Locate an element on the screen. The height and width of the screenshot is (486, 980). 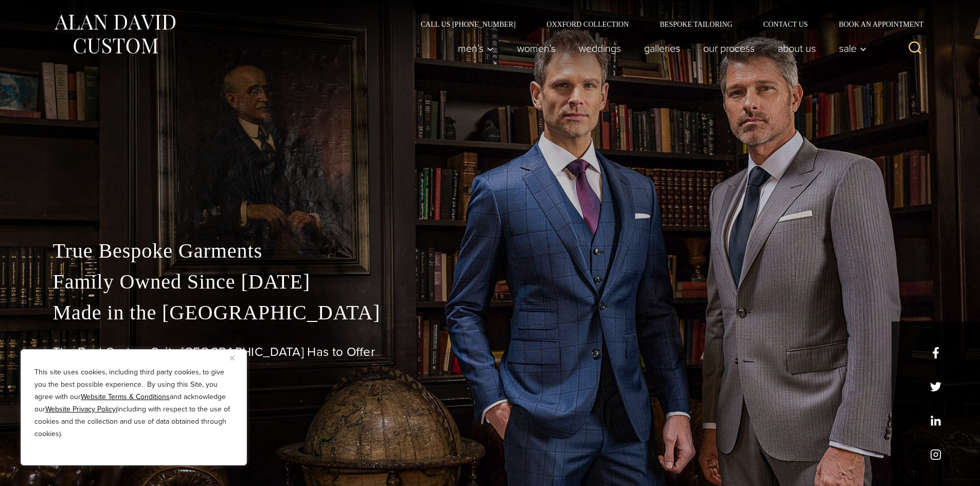
a: Contact Us is located at coordinates (785, 24).